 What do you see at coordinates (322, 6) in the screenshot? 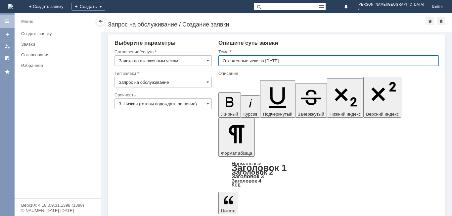
I see `span: Расширенный поиск` at bounding box center [322, 6].